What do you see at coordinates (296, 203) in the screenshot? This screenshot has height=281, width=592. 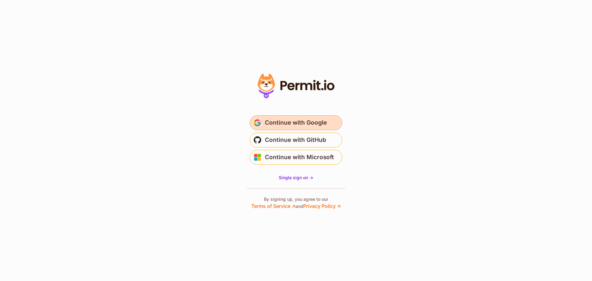 I see `p: By signing up, you agree to our and` at bounding box center [296, 203].